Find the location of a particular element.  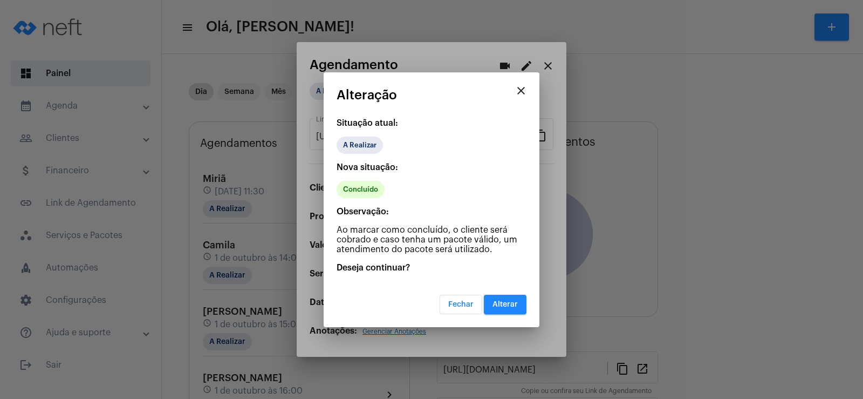

p: Observação: is located at coordinates (432, 212).